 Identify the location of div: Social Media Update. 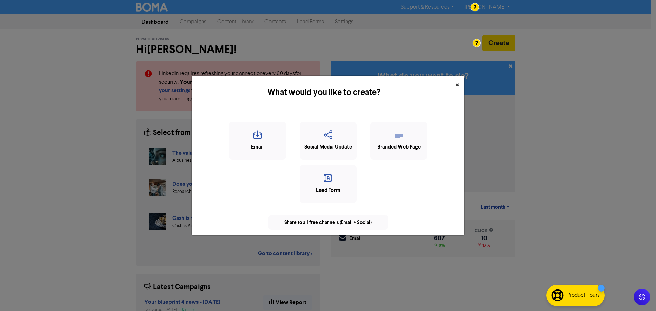
(328, 147).